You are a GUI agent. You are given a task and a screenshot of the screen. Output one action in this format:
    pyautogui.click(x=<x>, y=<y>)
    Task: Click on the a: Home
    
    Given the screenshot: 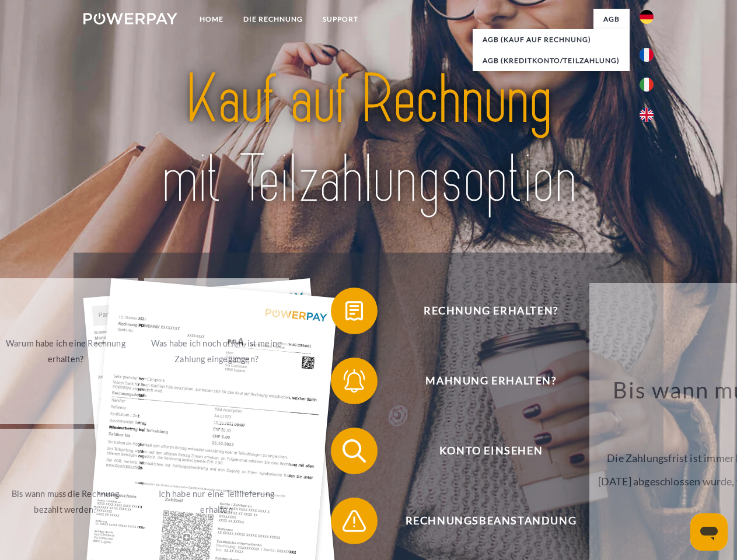 What is the action you would take?
    pyautogui.click(x=211, y=19)
    